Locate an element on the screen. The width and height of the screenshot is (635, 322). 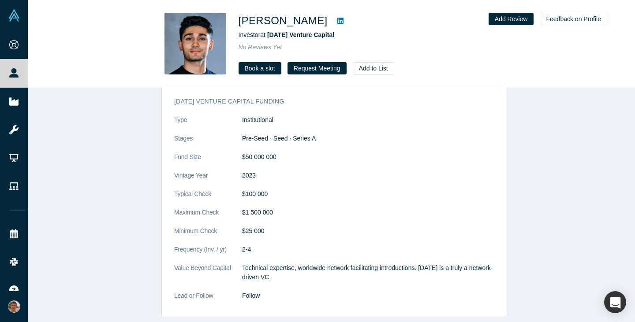
dd: $1 500 000 is located at coordinates (368, 212).